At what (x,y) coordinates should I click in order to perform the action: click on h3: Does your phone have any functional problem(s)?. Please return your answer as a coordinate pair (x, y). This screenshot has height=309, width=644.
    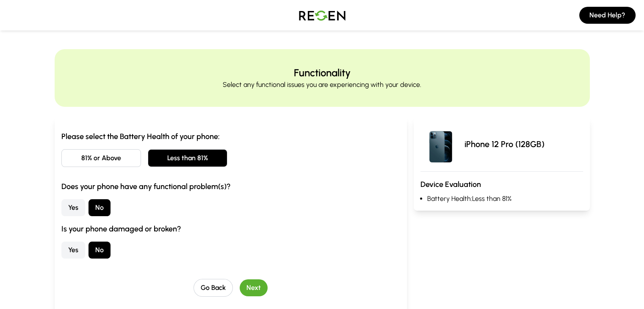
    Looking at the image, I should click on (231, 186).